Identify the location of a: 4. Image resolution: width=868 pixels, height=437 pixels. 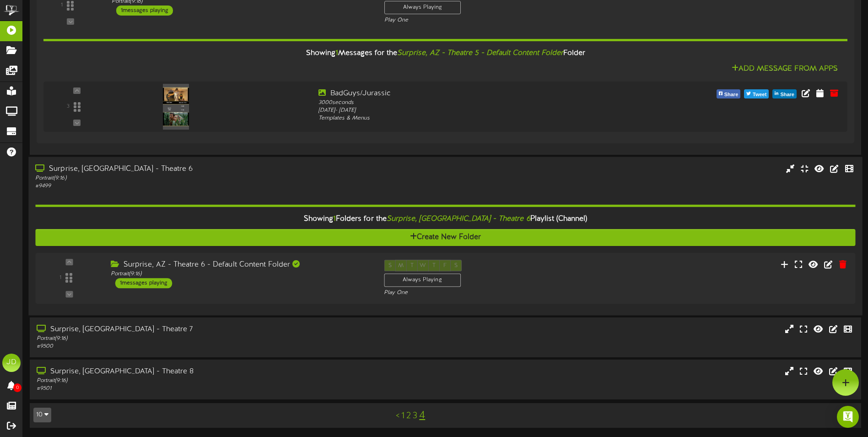
(422, 416).